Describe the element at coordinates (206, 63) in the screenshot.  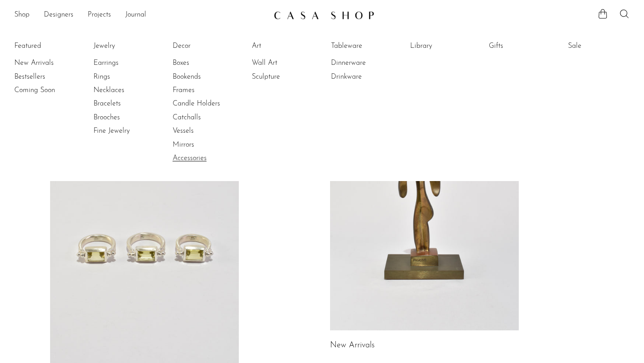
I see `a: Boxes` at that location.